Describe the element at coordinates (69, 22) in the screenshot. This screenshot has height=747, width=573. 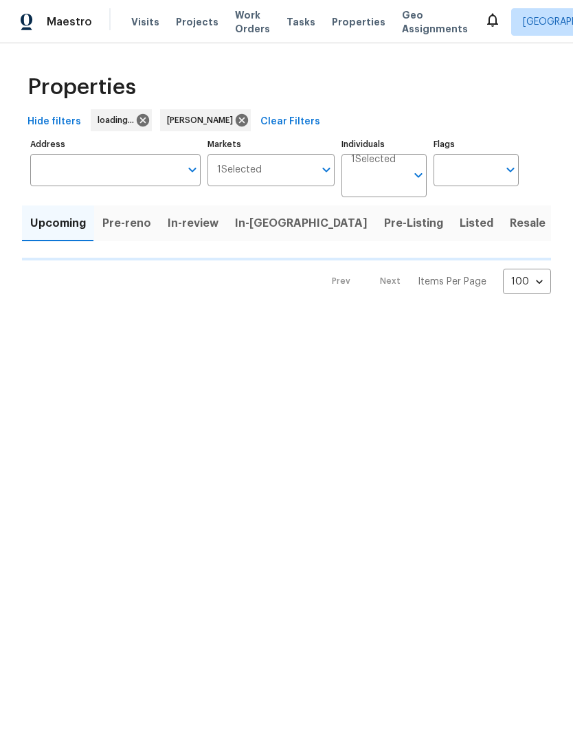
I see `span: Maestro` at that location.